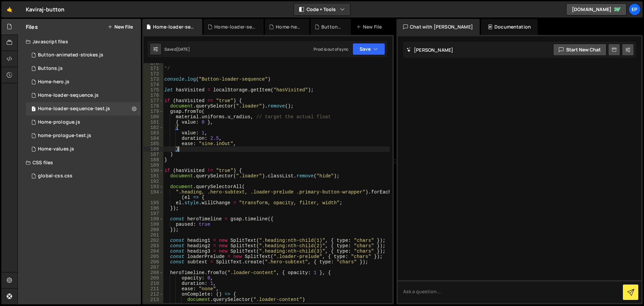 This screenshot has height=306, width=644. What do you see at coordinates (322, 9) in the screenshot?
I see `button: Code + Tools` at bounding box center [322, 9].